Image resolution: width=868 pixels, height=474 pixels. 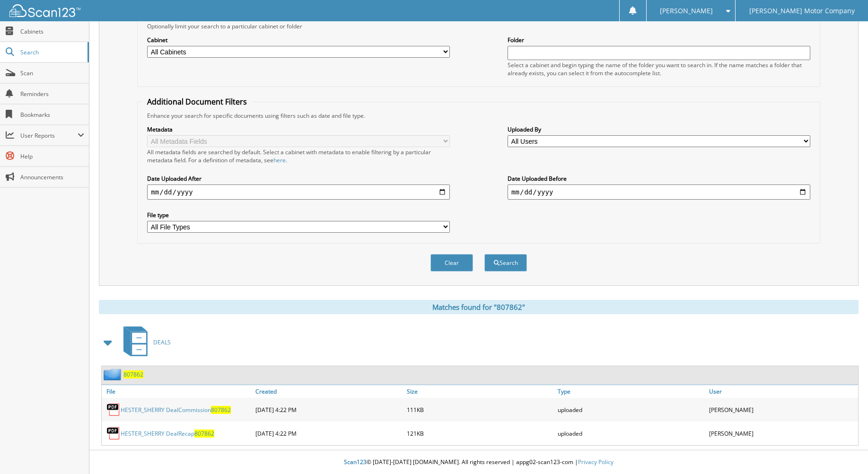 I want to click on a: HESTER_SHERRY DealCommission807862, so click(x=175, y=410).